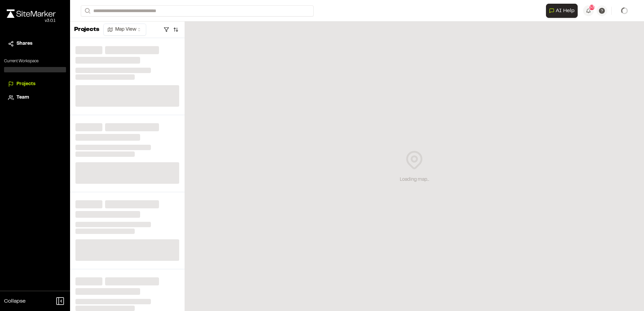  What do you see at coordinates (35, 44) in the screenshot?
I see `a: Shares` at bounding box center [35, 44].